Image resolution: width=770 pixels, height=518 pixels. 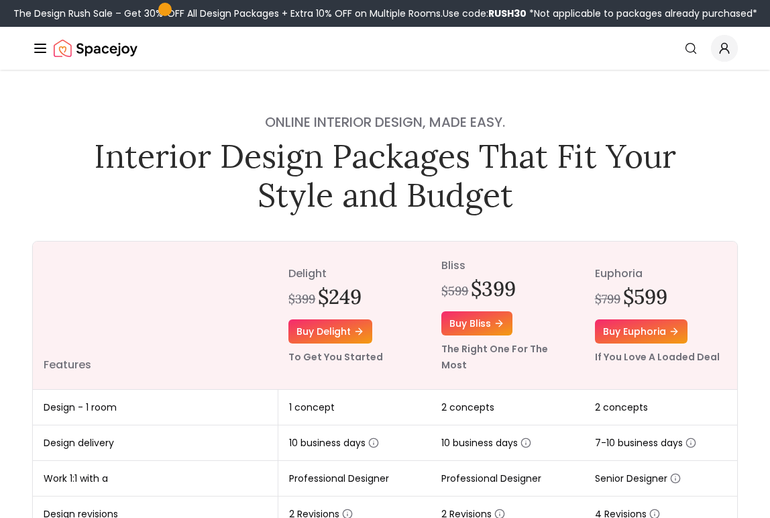 I want to click on nav: Global, so click(x=385, y=48).